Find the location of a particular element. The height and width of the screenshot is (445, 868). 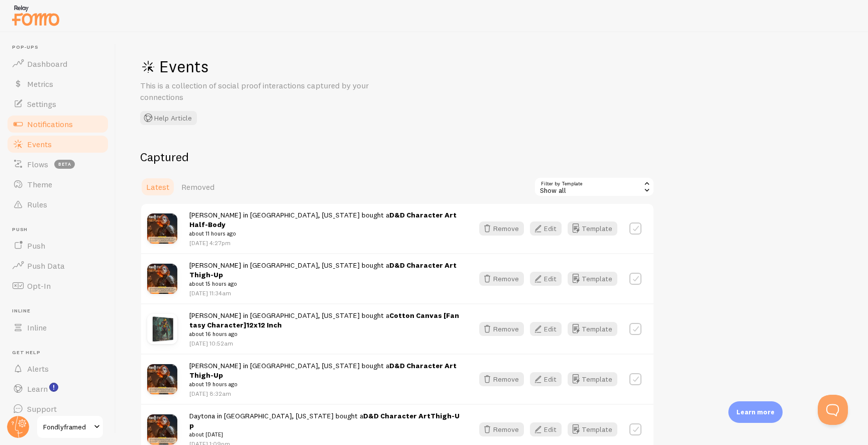

p: This is a collection of social proof interactions captured by your connections is located at coordinates (261, 92).